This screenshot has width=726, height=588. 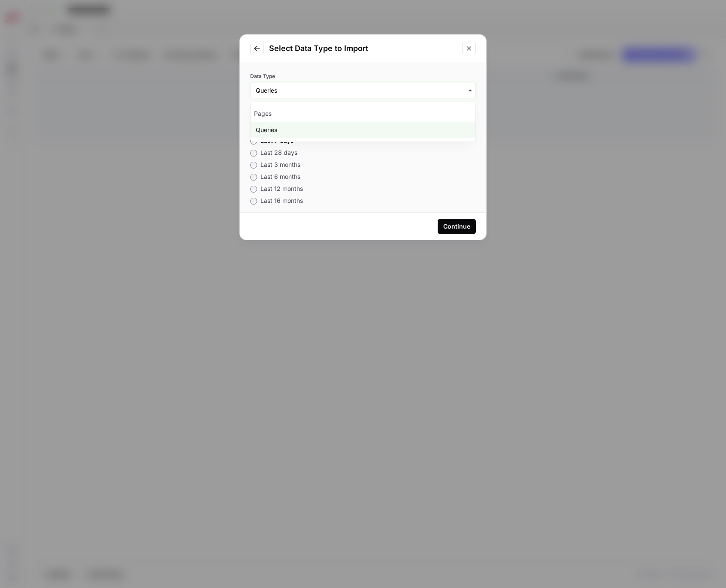 What do you see at coordinates (363, 130) in the screenshot?
I see `div: Queries` at bounding box center [363, 130].